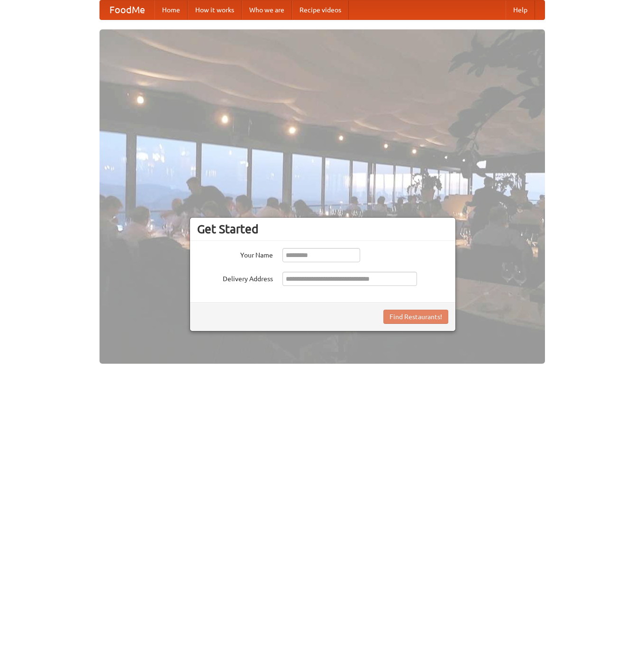  Describe the element at coordinates (320, 10) in the screenshot. I see `a: Recipe videos` at that location.